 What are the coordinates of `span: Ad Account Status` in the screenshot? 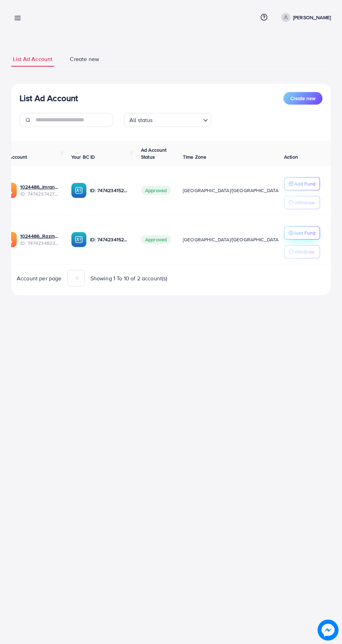 It's located at (154, 154).